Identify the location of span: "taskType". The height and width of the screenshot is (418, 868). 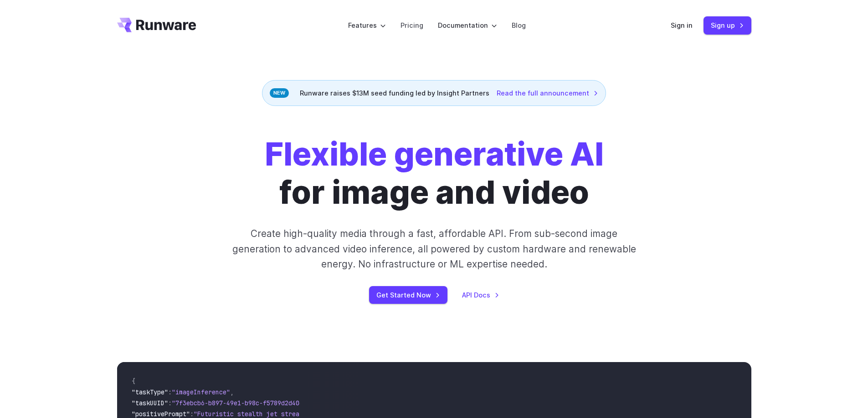
(150, 392).